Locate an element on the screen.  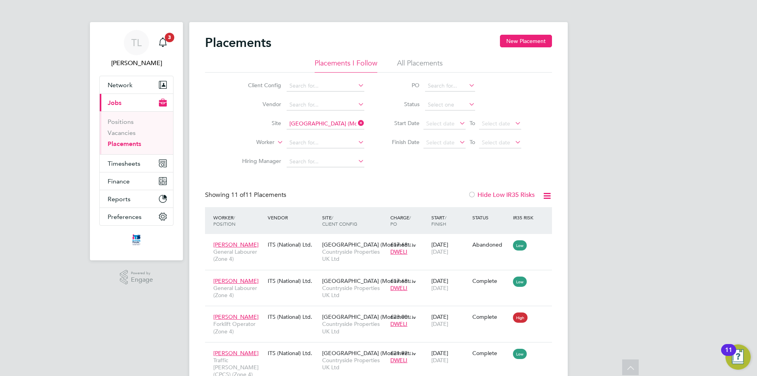
button: New Placement is located at coordinates (526, 41).